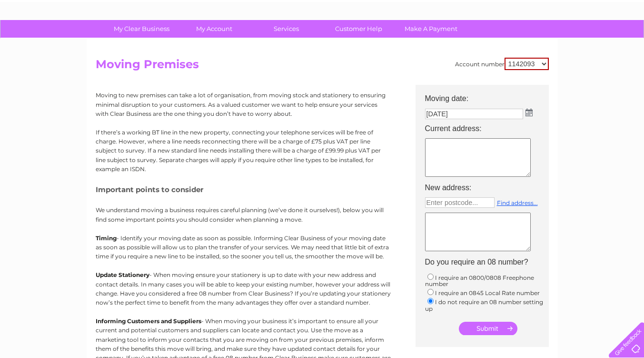  Describe the element at coordinates (592, 44) in the screenshot. I see `a: Contact` at that location.